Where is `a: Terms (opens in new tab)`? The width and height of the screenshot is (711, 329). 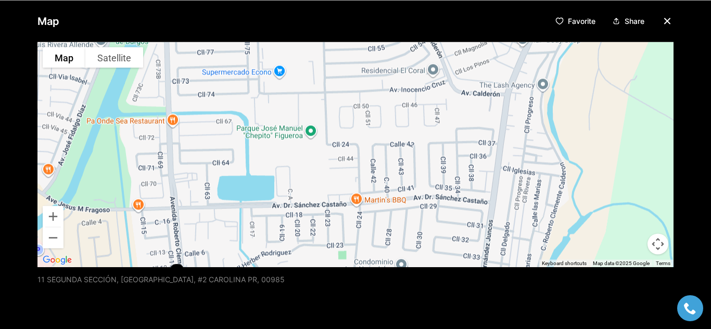 a: Terms (opens in new tab) is located at coordinates (663, 263).